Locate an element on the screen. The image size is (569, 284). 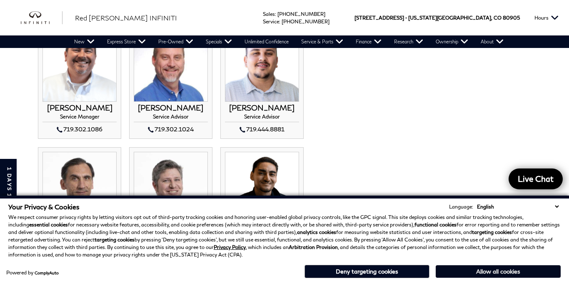
strong: analytics cookies is located at coordinates (317, 232).